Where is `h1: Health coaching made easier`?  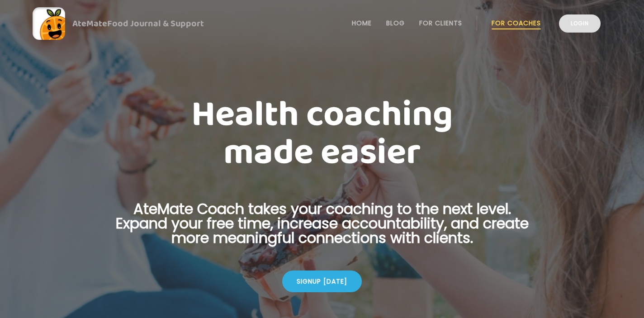
h1: Health coaching made easier is located at coordinates (322, 134).